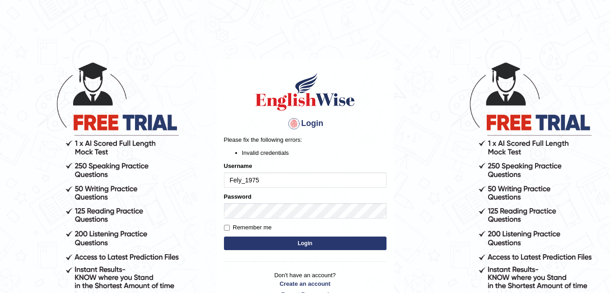  What do you see at coordinates (305, 139) in the screenshot?
I see `p: Please fix the following errors:` at bounding box center [305, 139].